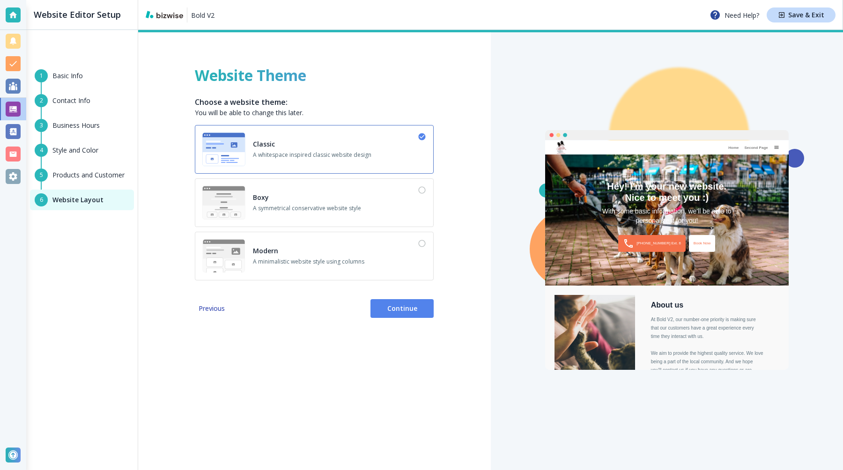 The width and height of the screenshot is (843, 470). What do you see at coordinates (76, 125) in the screenshot?
I see `h6: Business Hours` at bounding box center [76, 125].